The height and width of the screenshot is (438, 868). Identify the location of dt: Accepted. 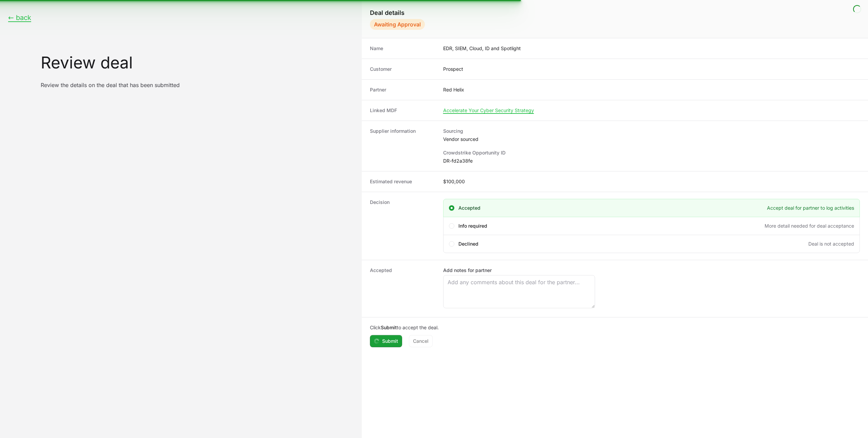
(403, 289).